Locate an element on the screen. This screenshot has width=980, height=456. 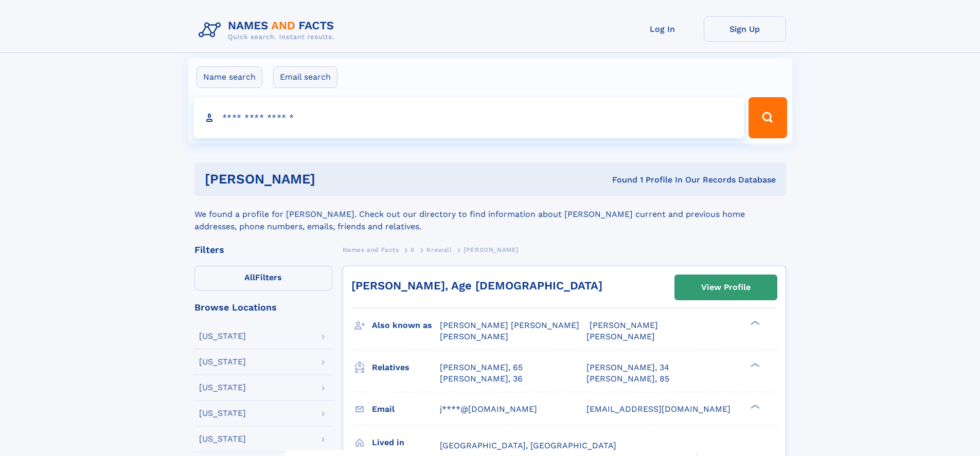
span: Krewall is located at coordinates (439, 250).